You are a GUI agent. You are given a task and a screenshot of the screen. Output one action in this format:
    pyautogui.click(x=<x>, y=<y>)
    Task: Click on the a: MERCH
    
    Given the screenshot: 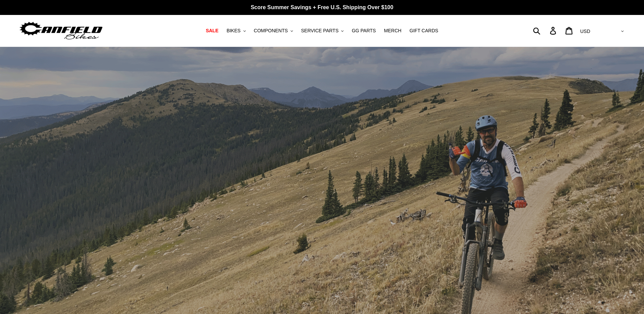 What is the action you would take?
    pyautogui.click(x=393, y=30)
    